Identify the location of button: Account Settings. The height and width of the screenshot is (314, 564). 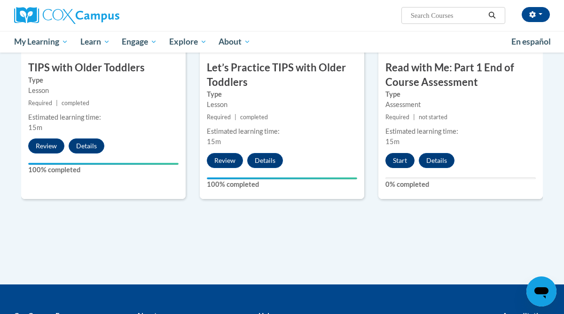
(536, 15).